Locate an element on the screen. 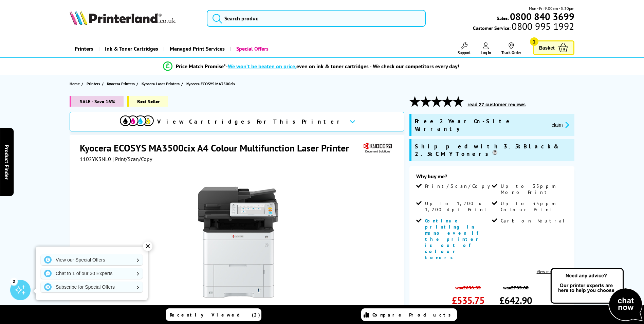 The width and height of the screenshot is (644, 324). a: Kyocera ECOSYS MA3500cix is located at coordinates (238, 242).